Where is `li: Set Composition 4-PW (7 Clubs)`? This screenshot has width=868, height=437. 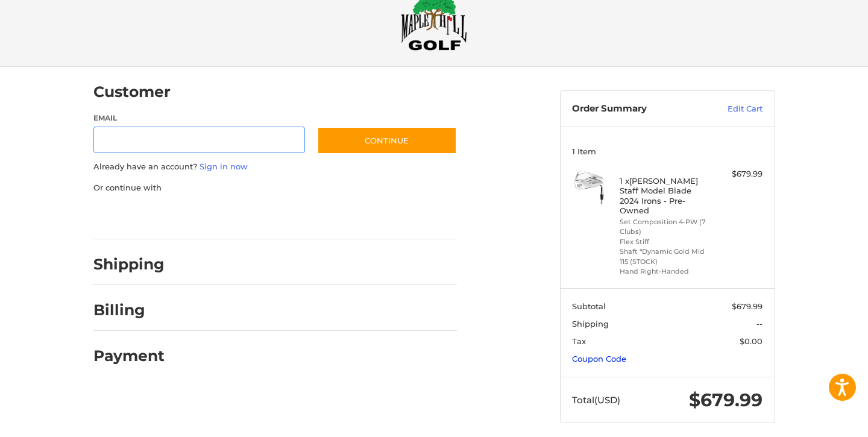
li: Set Composition 4-PW (7 Clubs) is located at coordinates (666, 227).